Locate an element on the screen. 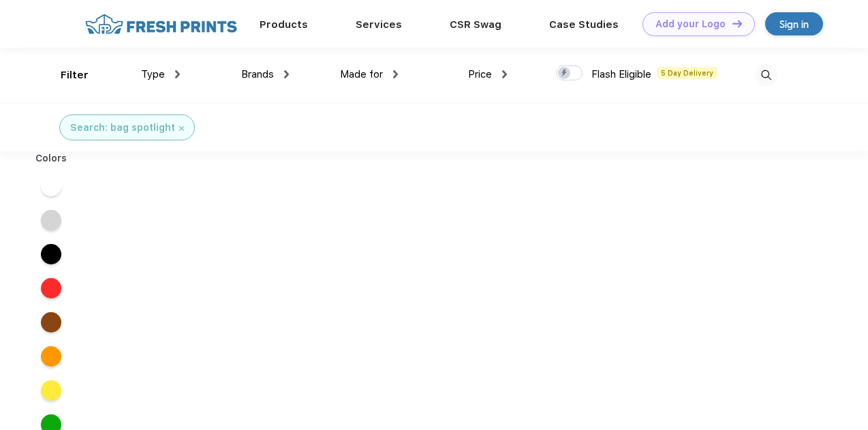 Image resolution: width=868 pixels, height=430 pixels. span: Type is located at coordinates (153, 74).